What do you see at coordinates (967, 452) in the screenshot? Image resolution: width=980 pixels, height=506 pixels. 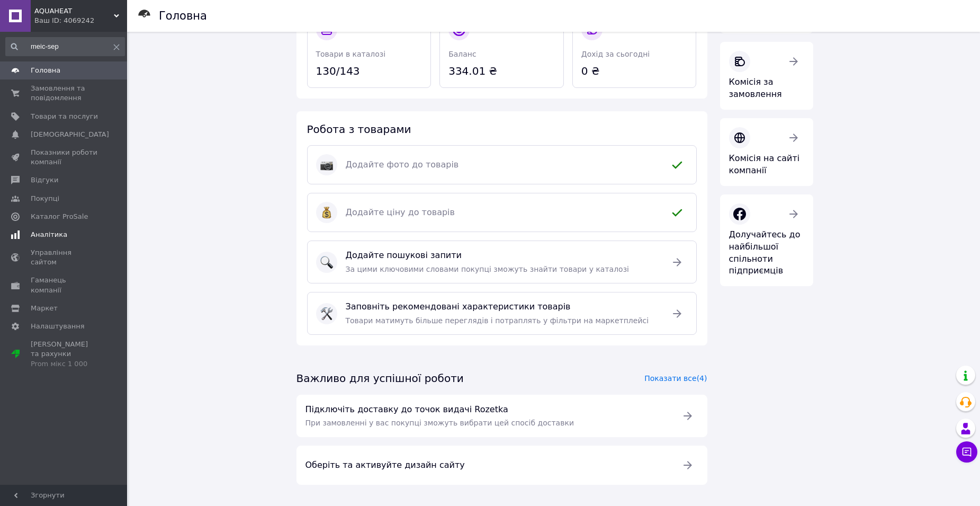 I see `button: Чат з покупцем` at bounding box center [967, 452].